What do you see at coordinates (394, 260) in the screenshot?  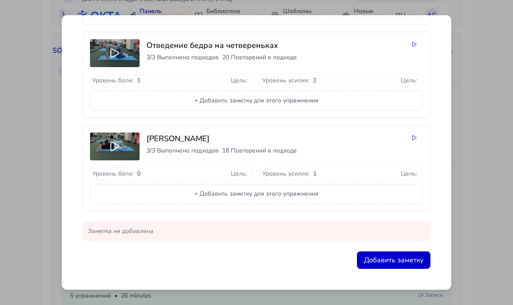 I see `button: Добавить заметку` at bounding box center [394, 260].